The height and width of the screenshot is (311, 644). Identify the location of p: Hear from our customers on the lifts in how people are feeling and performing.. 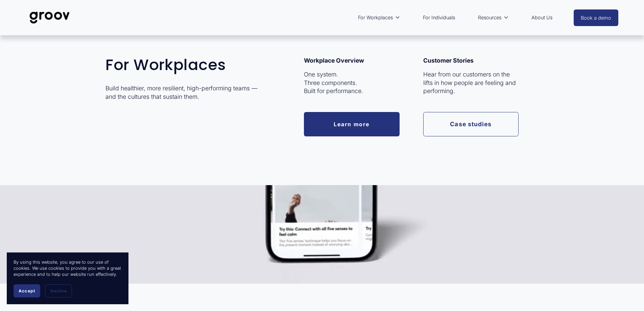
(471, 83).